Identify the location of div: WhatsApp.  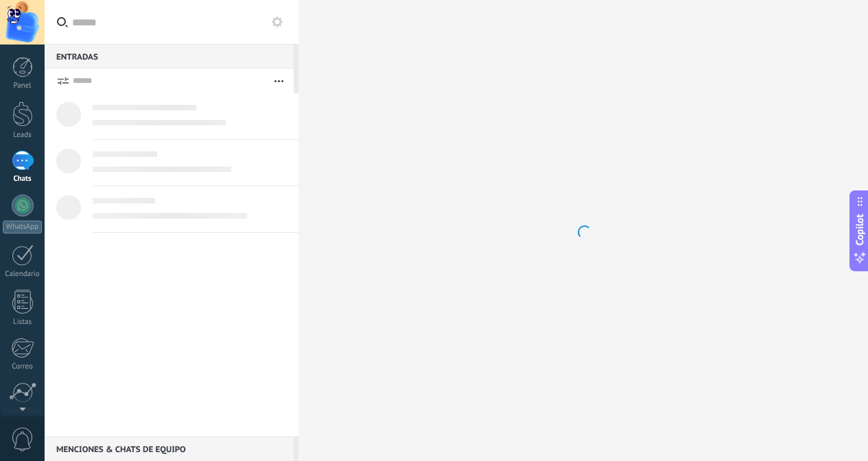
(22, 227).